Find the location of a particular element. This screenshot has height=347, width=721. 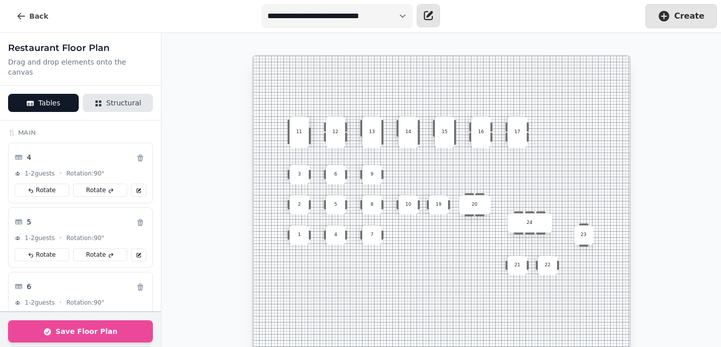

span: 4 is located at coordinates (29, 157).